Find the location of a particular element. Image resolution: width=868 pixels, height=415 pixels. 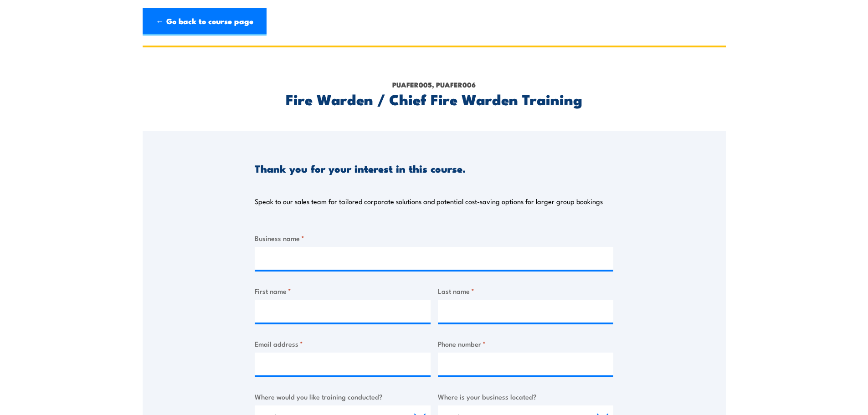

a: ← Go back to course page is located at coordinates (204, 22).